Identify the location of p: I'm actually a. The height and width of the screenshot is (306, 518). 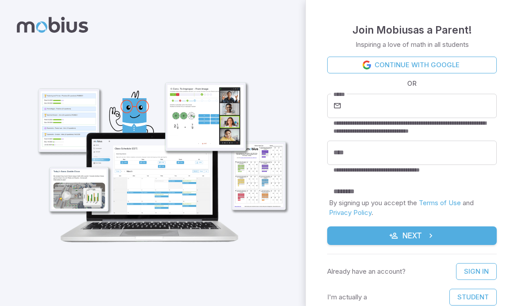
(347, 297).